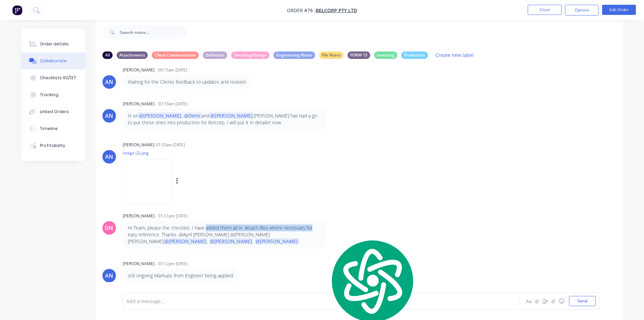 The height and width of the screenshot is (320, 644). What do you see at coordinates (215, 55) in the screenshot?
I see `div: Deliveries` at bounding box center [215, 55].